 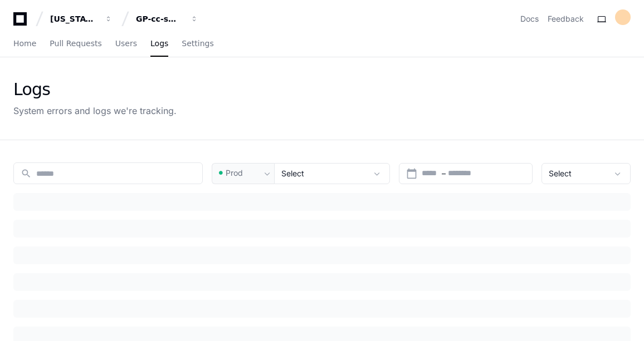 I want to click on mat-icon: calendar_today, so click(x=412, y=174).